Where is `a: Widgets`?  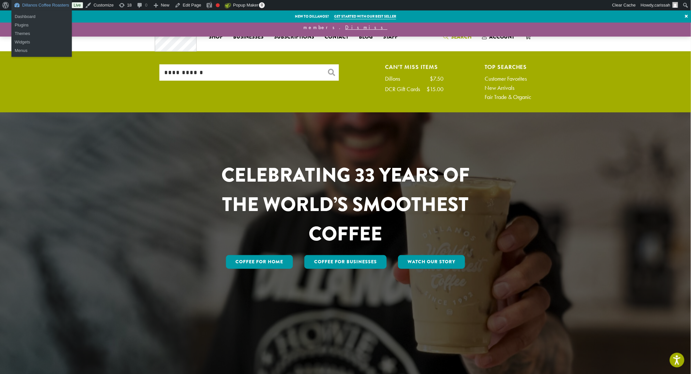 a: Widgets is located at coordinates (41, 42).